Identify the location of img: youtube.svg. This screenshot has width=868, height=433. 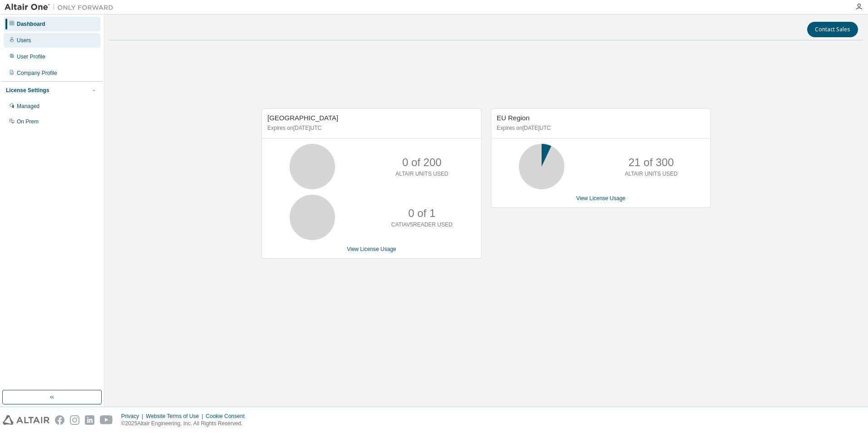
(106, 420).